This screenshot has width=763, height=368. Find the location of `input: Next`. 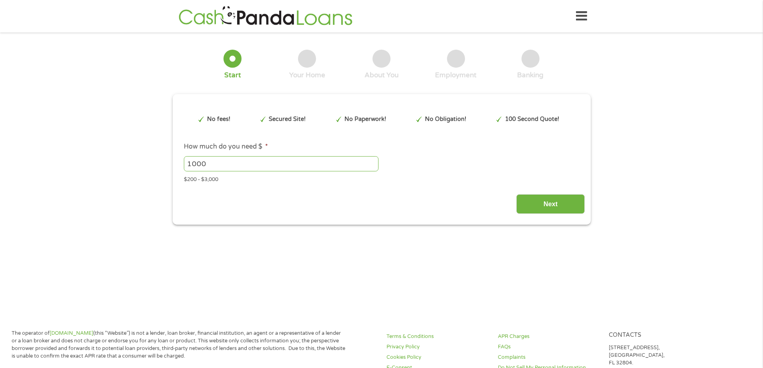

input: Next is located at coordinates (550, 204).